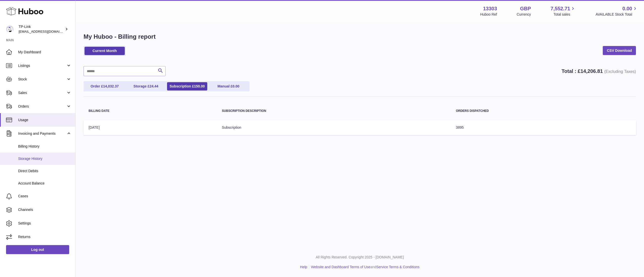  What do you see at coordinates (490, 8) in the screenshot?
I see `strong: 13303` at bounding box center [490, 8].